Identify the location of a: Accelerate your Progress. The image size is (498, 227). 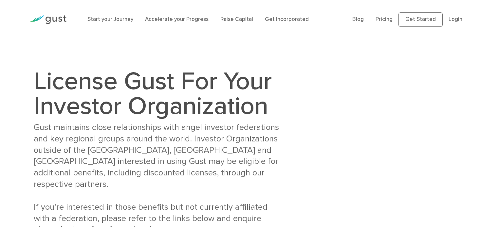
(177, 19).